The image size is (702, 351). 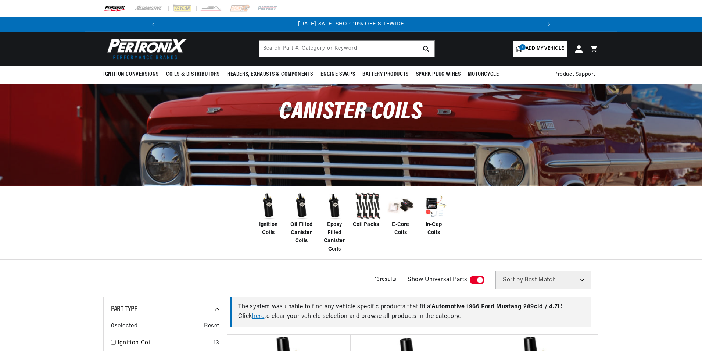 What do you see at coordinates (268, 229) in the screenshot?
I see `span: Ignition Coils` at bounding box center [268, 229].